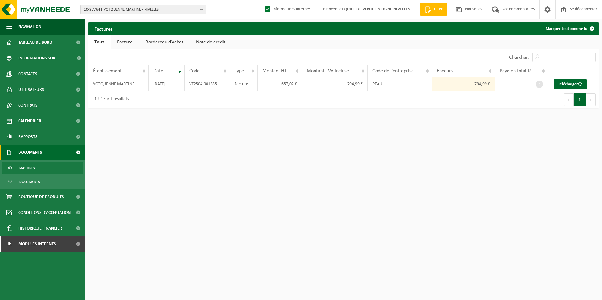 This screenshot has height=300, width=602. Describe the element at coordinates (158, 71) in the screenshot. I see `span: Date` at that location.